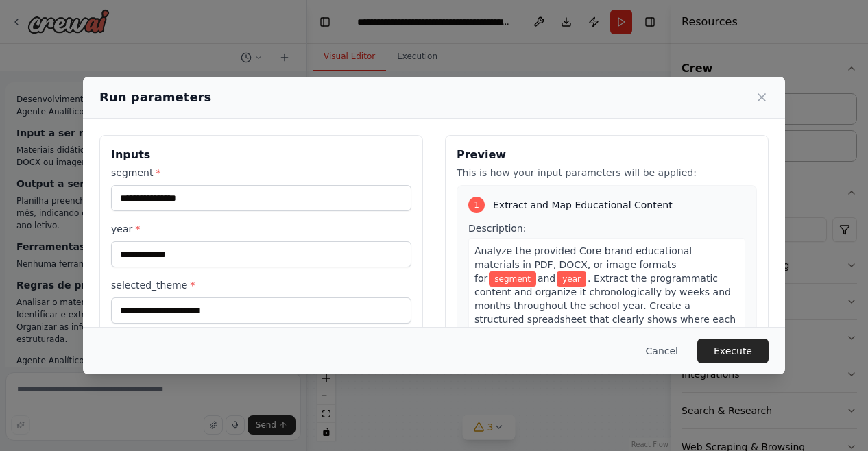 This screenshot has height=451, width=868. I want to click on span: Variable: segment, so click(512, 278).